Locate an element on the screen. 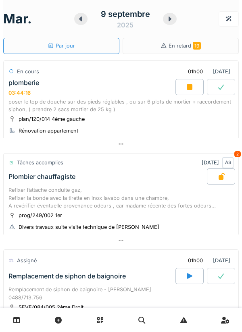 The height and width of the screenshot is (332, 242). div: En cours is located at coordinates (28, 71).